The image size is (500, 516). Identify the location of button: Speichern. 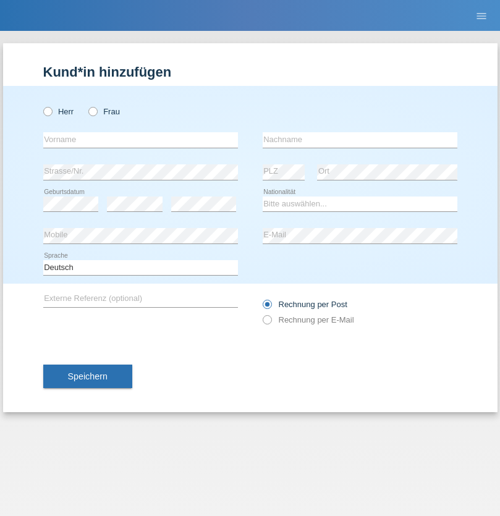
(88, 376).